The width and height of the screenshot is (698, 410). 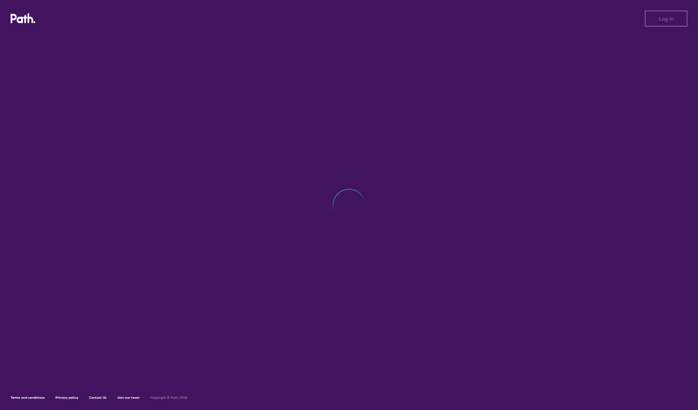 What do you see at coordinates (98, 397) in the screenshot?
I see `a: Contact Us` at bounding box center [98, 397].